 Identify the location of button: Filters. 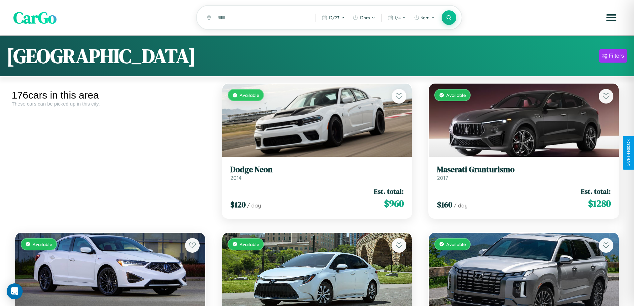
(613, 56).